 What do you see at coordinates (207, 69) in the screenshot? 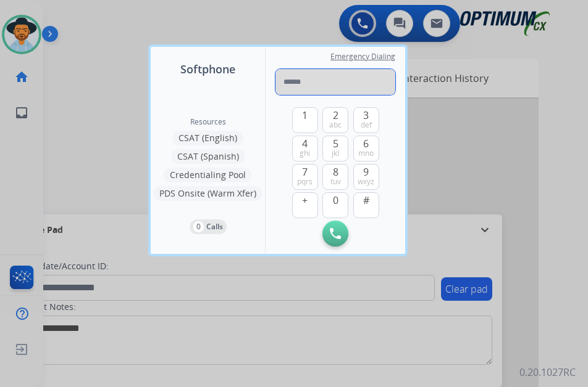
I see `span: Softphone` at bounding box center [207, 69].